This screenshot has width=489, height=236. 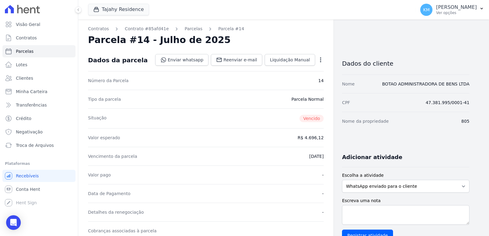 I want to click on nav: Breadcrumb, so click(x=206, y=29).